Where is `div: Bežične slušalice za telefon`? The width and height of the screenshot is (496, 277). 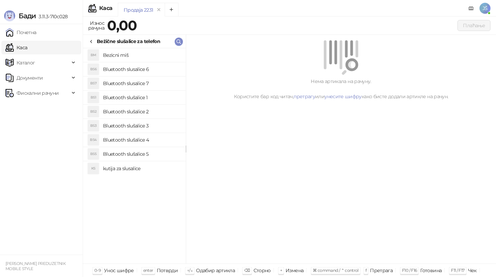
div: Bežične slušalice za telefon is located at coordinates (129, 41).